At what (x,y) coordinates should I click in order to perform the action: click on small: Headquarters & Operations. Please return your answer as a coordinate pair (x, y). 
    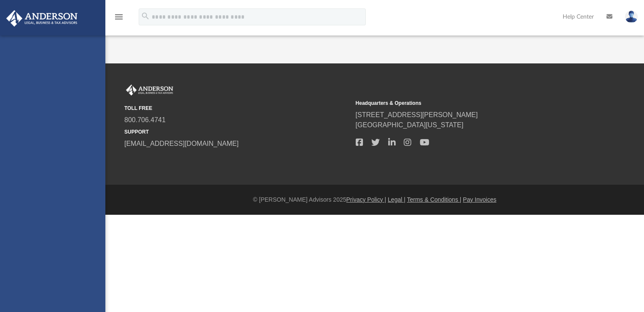
    Looking at the image, I should click on (469, 103).